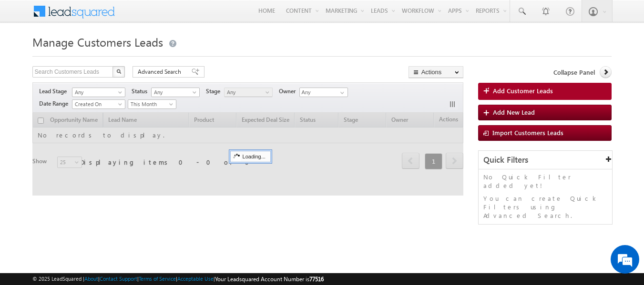  Describe the element at coordinates (55, 104) in the screenshot. I see `span: Date Range` at that location.